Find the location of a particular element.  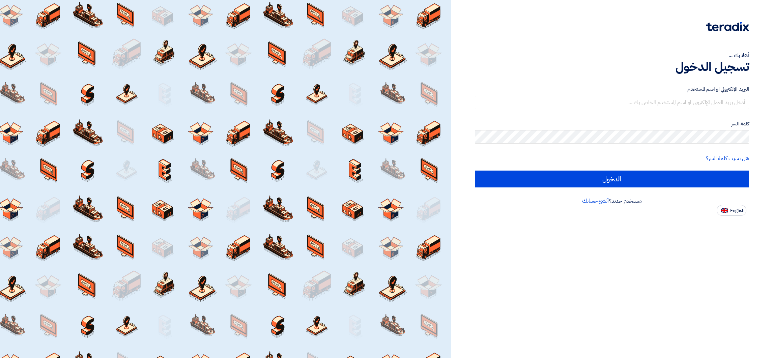

label: البريد الإلكتروني او اسم المستخدم is located at coordinates (611, 89).